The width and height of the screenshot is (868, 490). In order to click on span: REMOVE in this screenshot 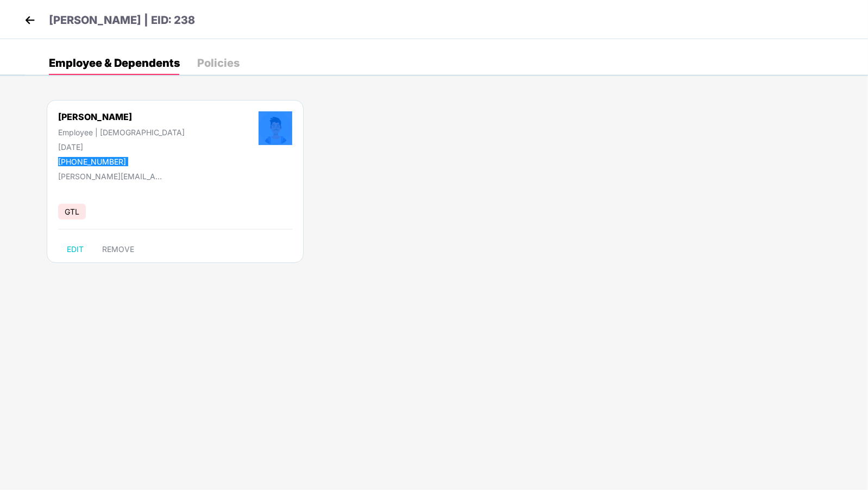, I will do `click(118, 249)`.